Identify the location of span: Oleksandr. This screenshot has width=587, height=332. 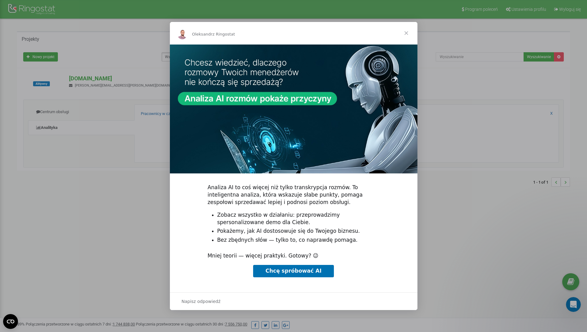
(202, 34).